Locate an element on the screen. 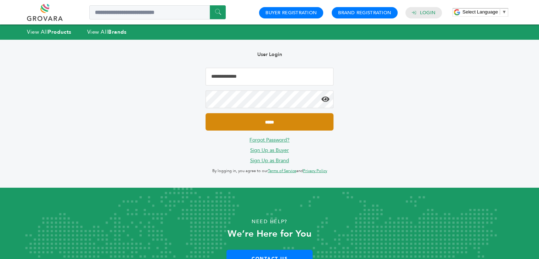 The image size is (539, 259). a: Terms of Service is located at coordinates (282, 170).